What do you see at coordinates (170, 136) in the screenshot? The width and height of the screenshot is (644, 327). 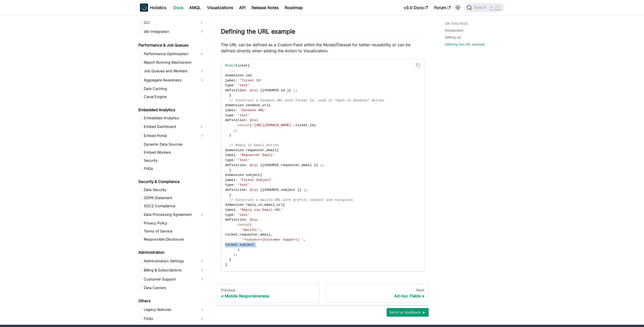 I see `a: Embed Portal` at bounding box center [170, 136].